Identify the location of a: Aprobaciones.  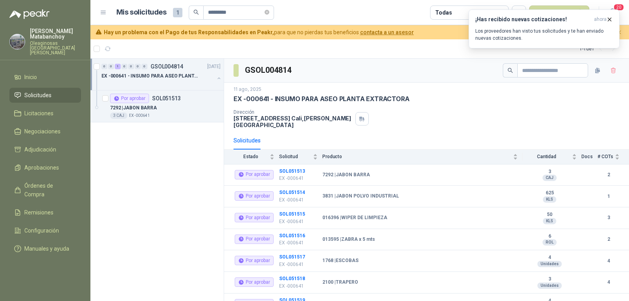
(45, 167).